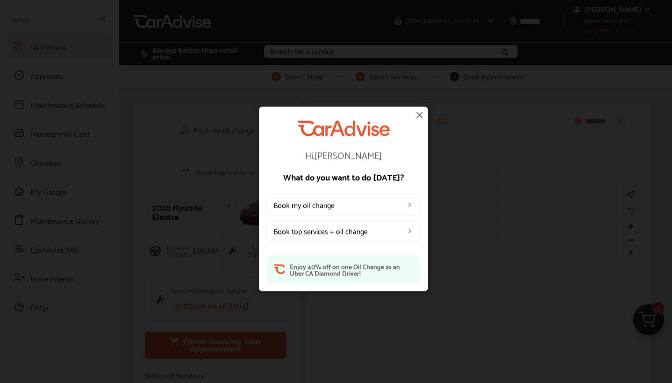 The width and height of the screenshot is (672, 383). Describe the element at coordinates (280, 269) in the screenshot. I see `img: ca-orange-short.08083ad2.svg` at that location.